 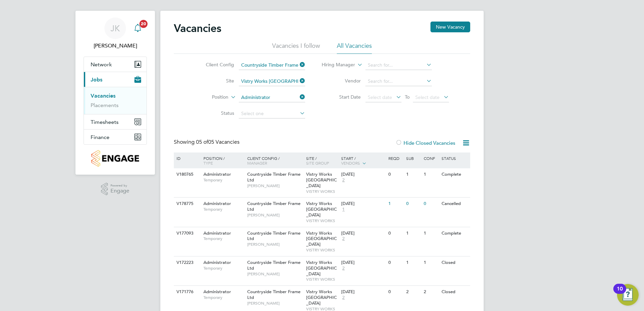 What do you see at coordinates (104, 105) in the screenshot?
I see `a: Placements` at bounding box center [104, 105].